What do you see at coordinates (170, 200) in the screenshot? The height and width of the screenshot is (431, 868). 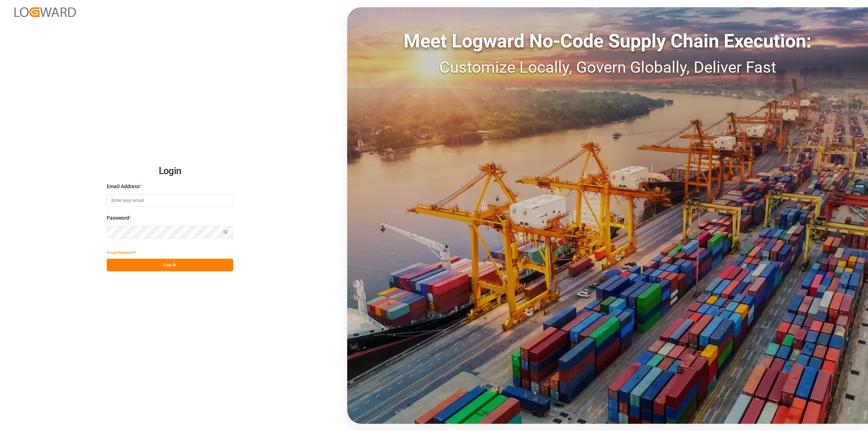 I see `input: Enter your email` at bounding box center [170, 200].